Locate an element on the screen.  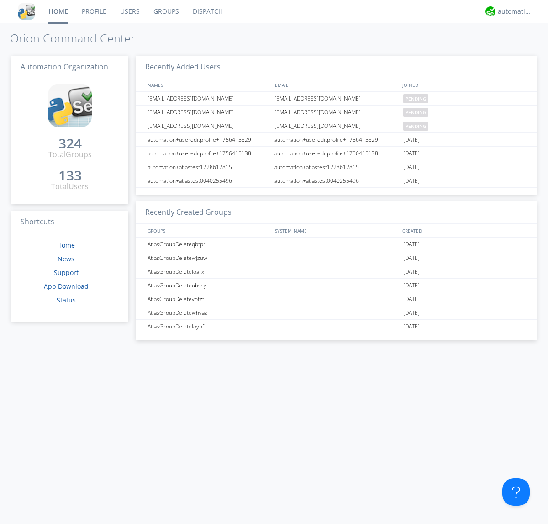
div: 133 is located at coordinates (70, 176).